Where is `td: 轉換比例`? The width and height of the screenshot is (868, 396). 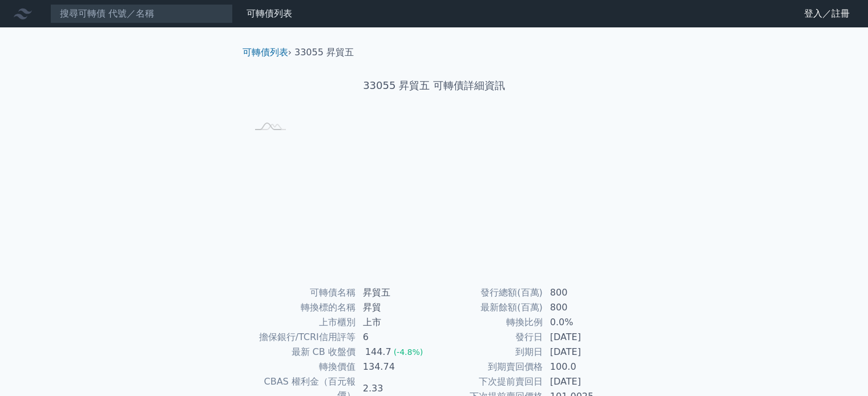 td: 轉換比例 is located at coordinates (489, 323).